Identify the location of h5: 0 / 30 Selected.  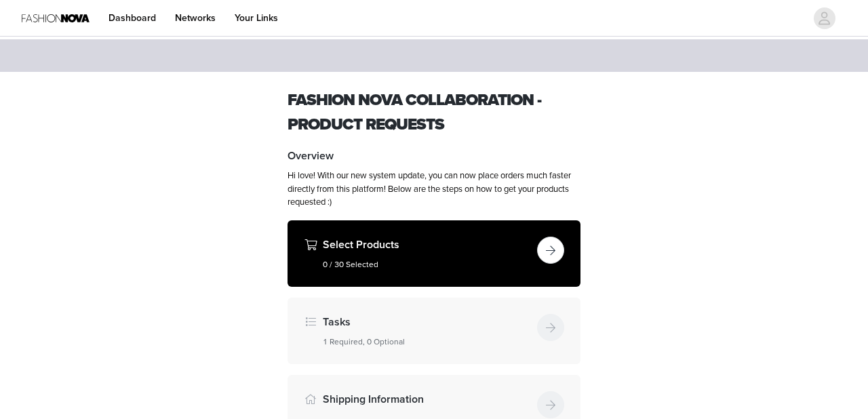
(427, 264).